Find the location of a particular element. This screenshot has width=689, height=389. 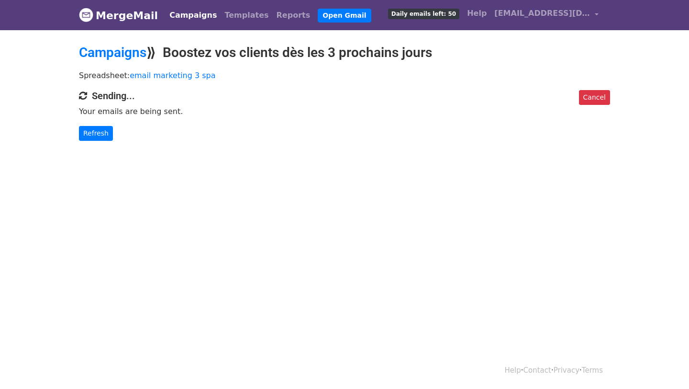

a: Contact is located at coordinates (538, 370).